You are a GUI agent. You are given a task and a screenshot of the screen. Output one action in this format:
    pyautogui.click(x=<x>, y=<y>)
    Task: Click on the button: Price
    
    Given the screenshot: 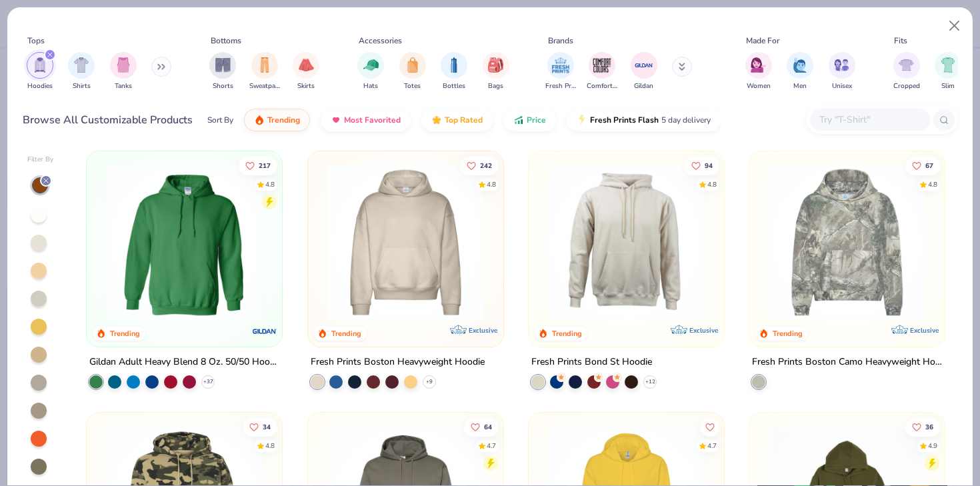 What is the action you would take?
    pyautogui.click(x=530, y=120)
    